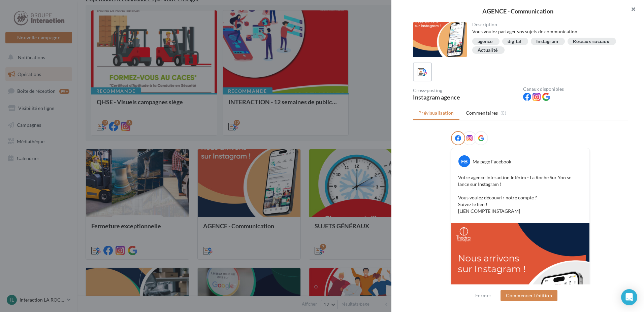  I want to click on span: (0), so click(503, 113).